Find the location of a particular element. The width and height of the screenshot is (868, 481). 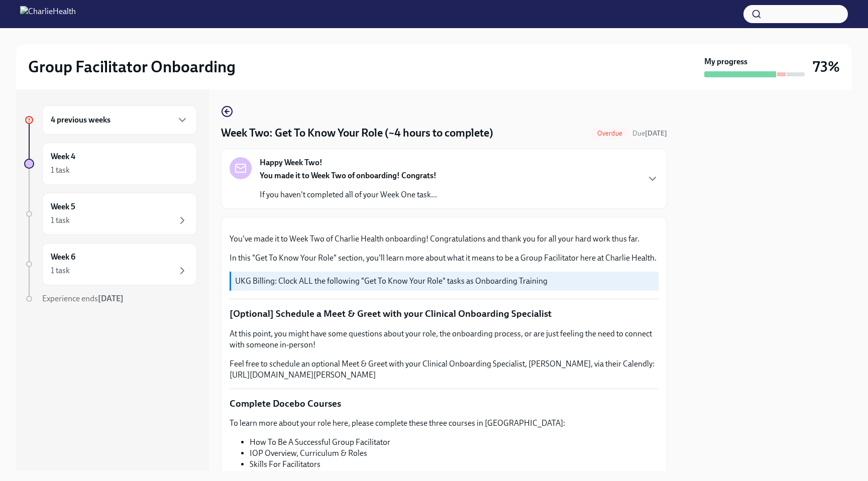

strong: Happy Week Two! is located at coordinates (291, 163).